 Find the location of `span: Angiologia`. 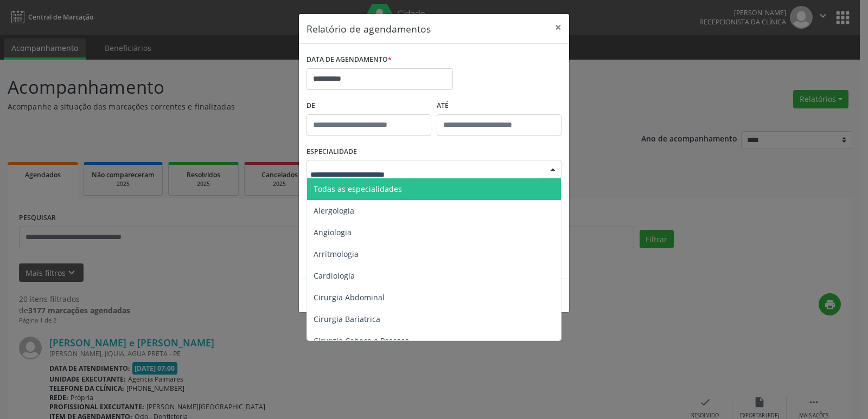

span: Angiologia is located at coordinates (332, 232).